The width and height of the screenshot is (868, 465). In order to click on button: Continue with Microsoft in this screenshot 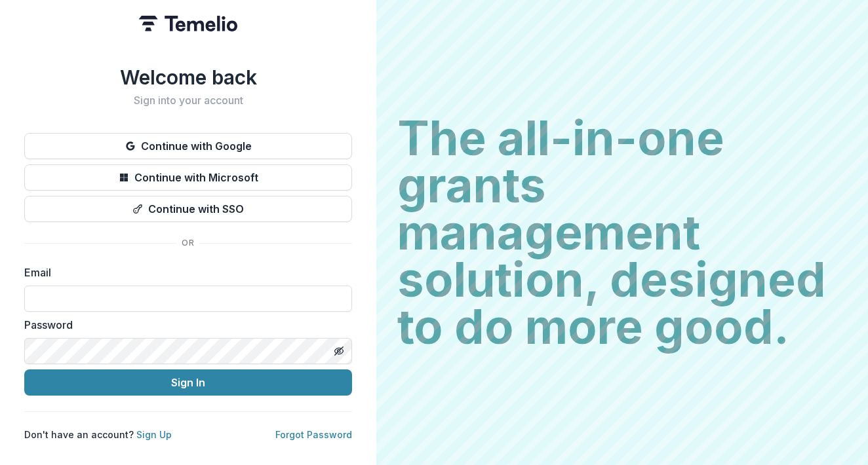, I will do `click(188, 177)`.